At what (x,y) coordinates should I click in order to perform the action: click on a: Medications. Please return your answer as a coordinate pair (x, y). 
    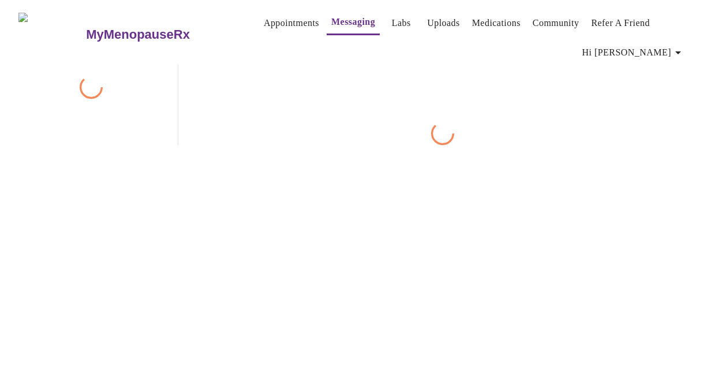
    Looking at the image, I should click on (496, 23).